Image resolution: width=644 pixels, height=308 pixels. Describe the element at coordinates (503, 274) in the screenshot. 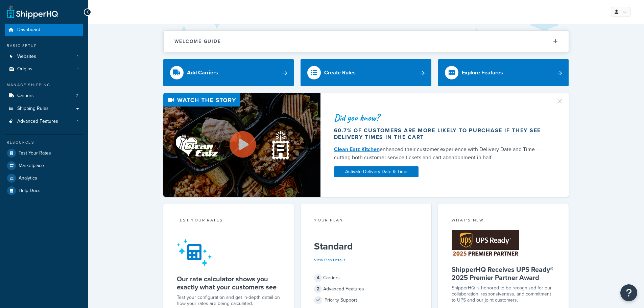

I see `h5: ShipperHQ Receives UPS Ready® 2025 Premier Partner Award` at that location.